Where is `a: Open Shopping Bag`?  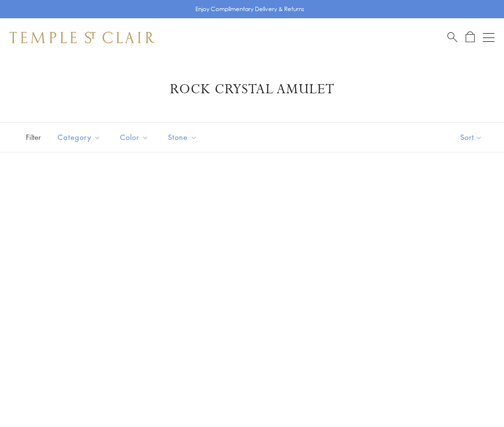 a: Open Shopping Bag is located at coordinates (470, 37).